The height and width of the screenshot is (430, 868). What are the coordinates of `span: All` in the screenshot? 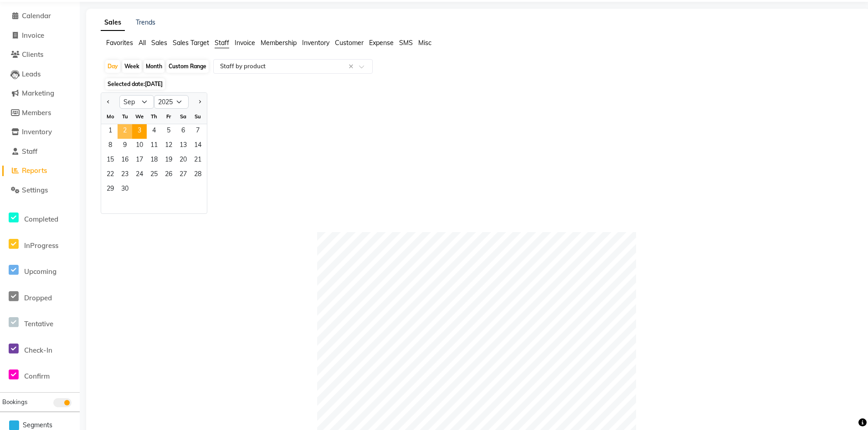 It's located at (142, 43).